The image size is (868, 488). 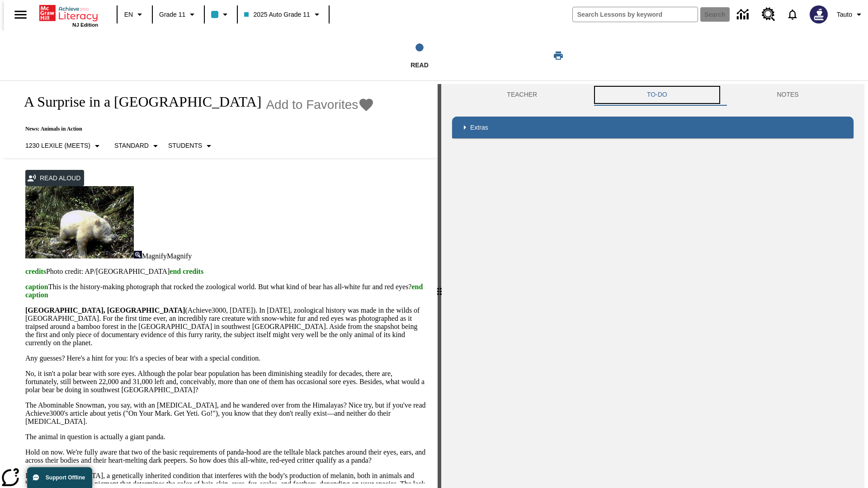 What do you see at coordinates (138, 254) in the screenshot?
I see `img: Magnify` at bounding box center [138, 254].